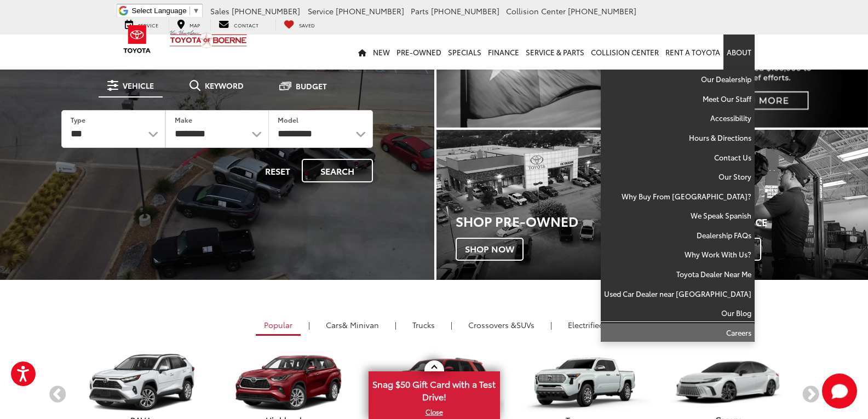 This screenshot has height=419, width=868. Describe the element at coordinates (544, 205) in the screenshot. I see `a: Shop Pre-Owned Shop Now` at that location.